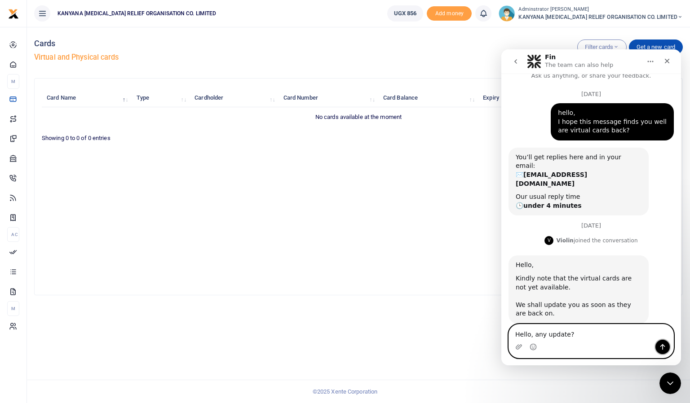 This screenshot has height=403, width=690. I want to click on div: Close, so click(166, 12).